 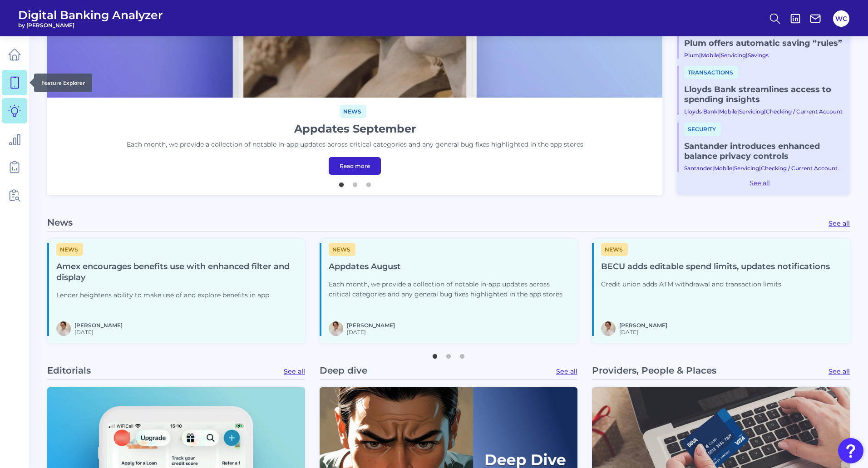 I want to click on a: Read more, so click(x=354, y=166).